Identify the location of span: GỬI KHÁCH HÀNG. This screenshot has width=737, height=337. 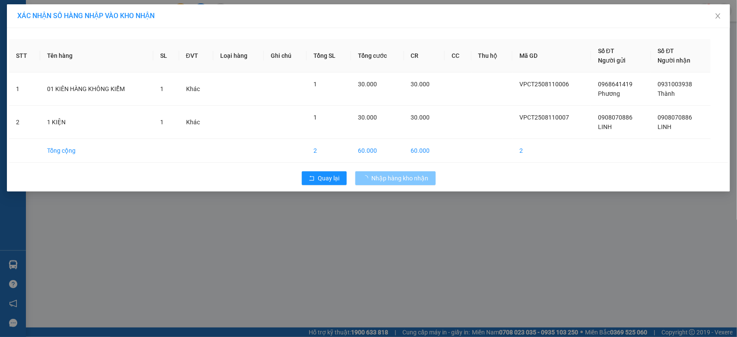
(138, 35).